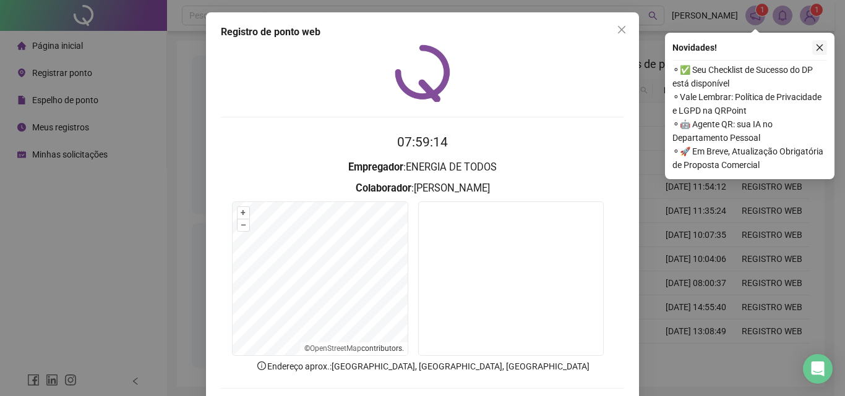  What do you see at coordinates (749, 131) in the screenshot?
I see `span: ⚬ 🤖 Agente QR: sua IA no Departamento Pessoal` at bounding box center [749, 131].